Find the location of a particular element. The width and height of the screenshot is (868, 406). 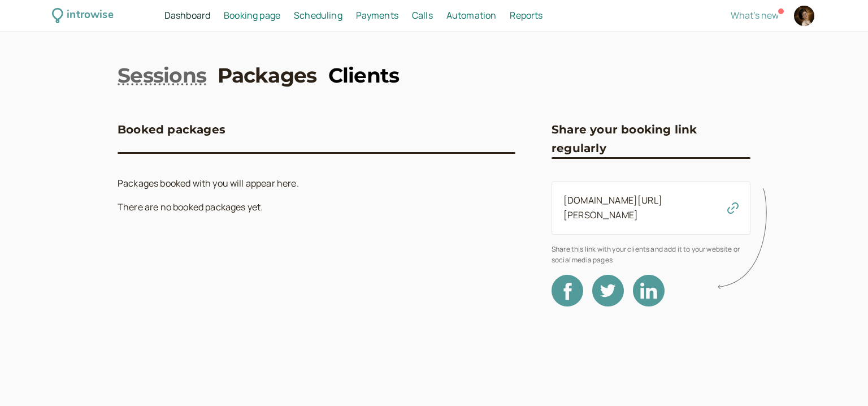

h3: Booked packages is located at coordinates (171, 130).